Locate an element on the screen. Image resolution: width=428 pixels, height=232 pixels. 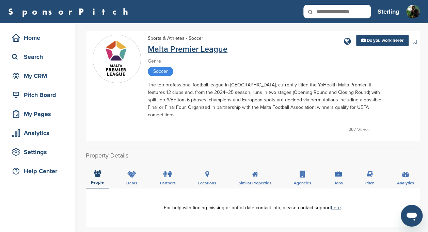
div: Pitch Board is located at coordinates (39, 95).